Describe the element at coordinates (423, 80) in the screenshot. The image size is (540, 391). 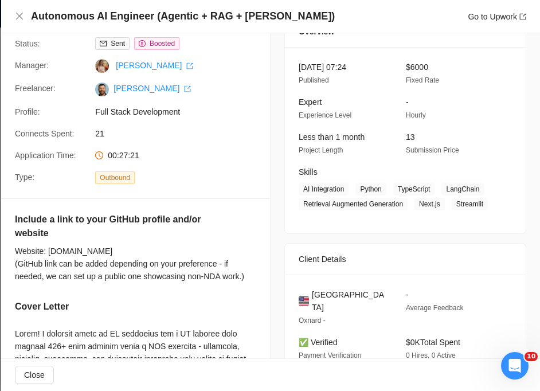
I see `span: Fixed Rate` at that location.